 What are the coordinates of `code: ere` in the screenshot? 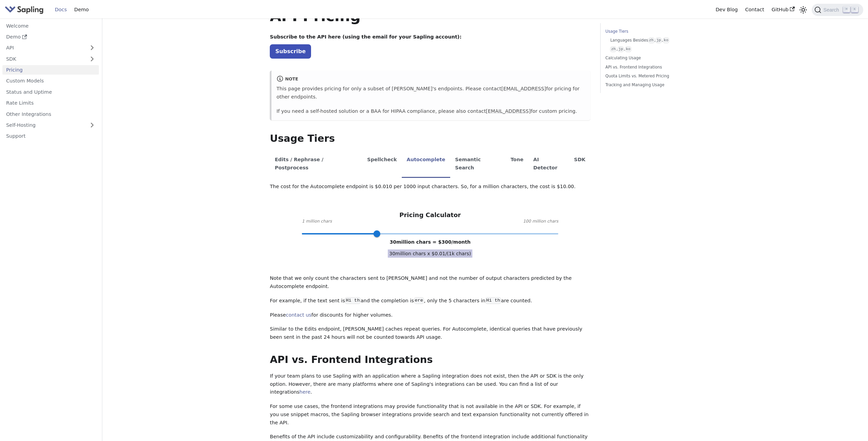 It's located at (419, 301).